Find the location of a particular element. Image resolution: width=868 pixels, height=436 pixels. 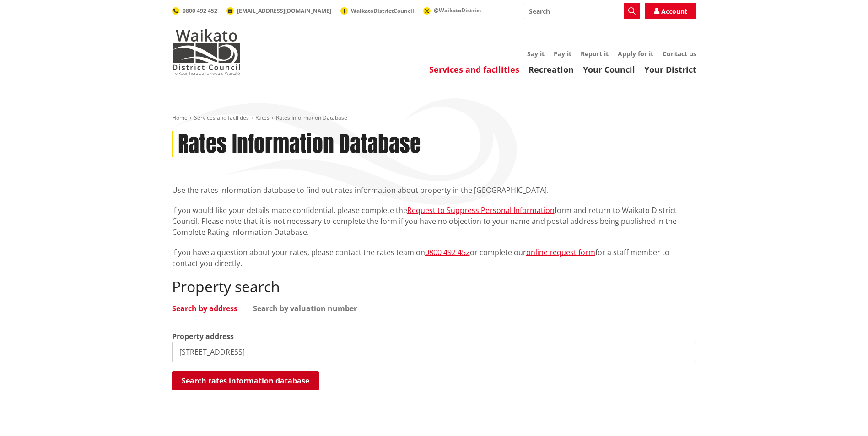

a: Home is located at coordinates (180, 118).